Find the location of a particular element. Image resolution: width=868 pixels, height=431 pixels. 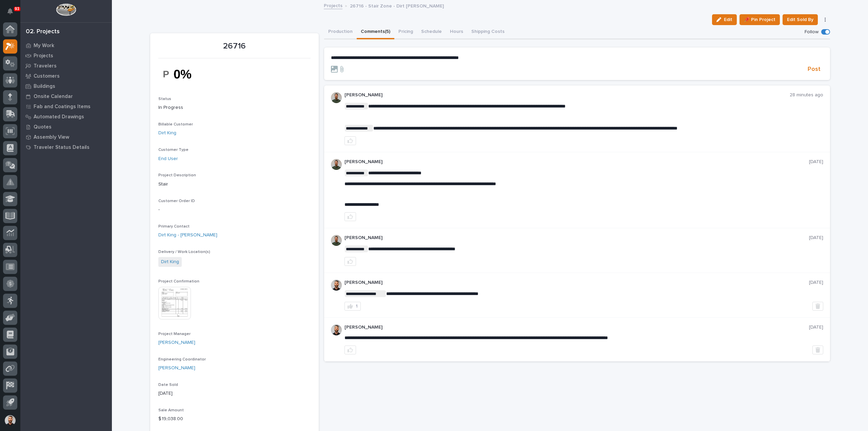

a: Buildings is located at coordinates (66, 86).